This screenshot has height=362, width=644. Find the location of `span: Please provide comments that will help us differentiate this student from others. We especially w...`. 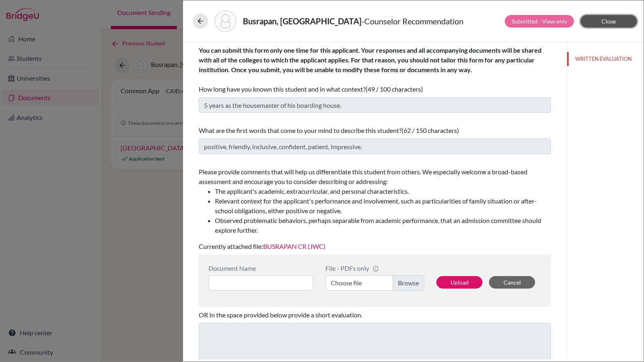

span: Please provide comments that will help us differentiate this student from others. We especially w... is located at coordinates (375, 202).